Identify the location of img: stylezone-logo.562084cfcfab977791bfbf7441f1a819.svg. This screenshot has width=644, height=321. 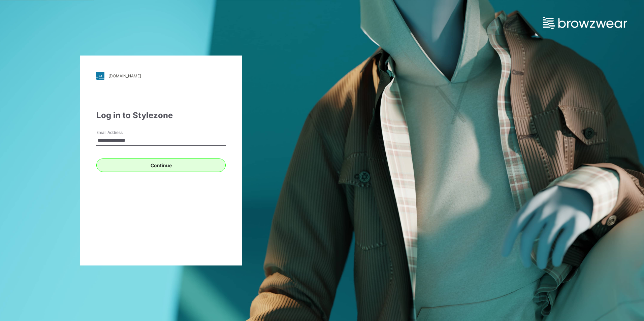
(100, 76).